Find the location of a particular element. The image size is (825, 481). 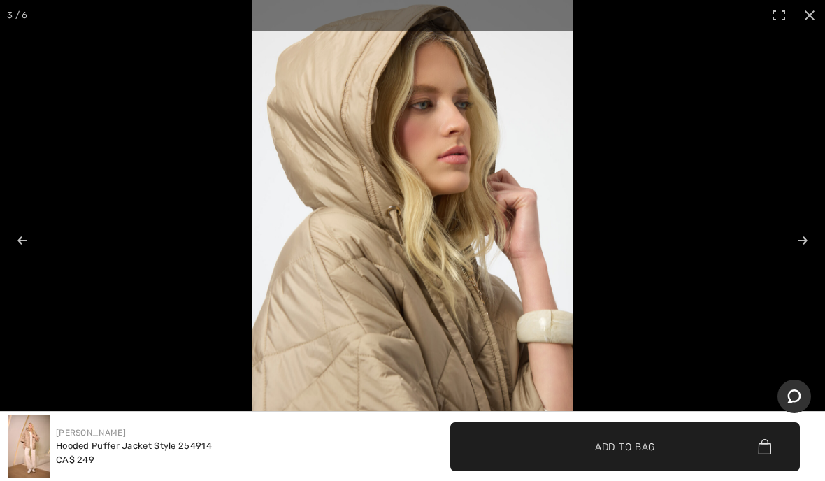

span: CA$ 249 is located at coordinates (75, 459).